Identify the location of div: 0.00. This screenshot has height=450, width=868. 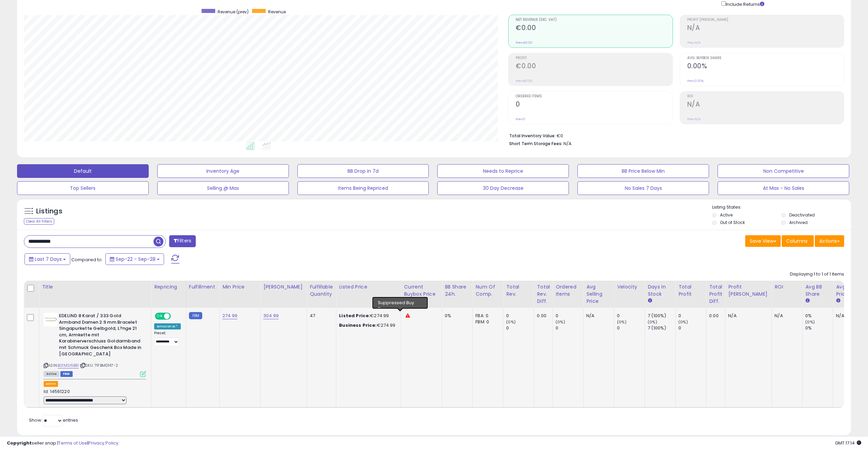
(542, 316).